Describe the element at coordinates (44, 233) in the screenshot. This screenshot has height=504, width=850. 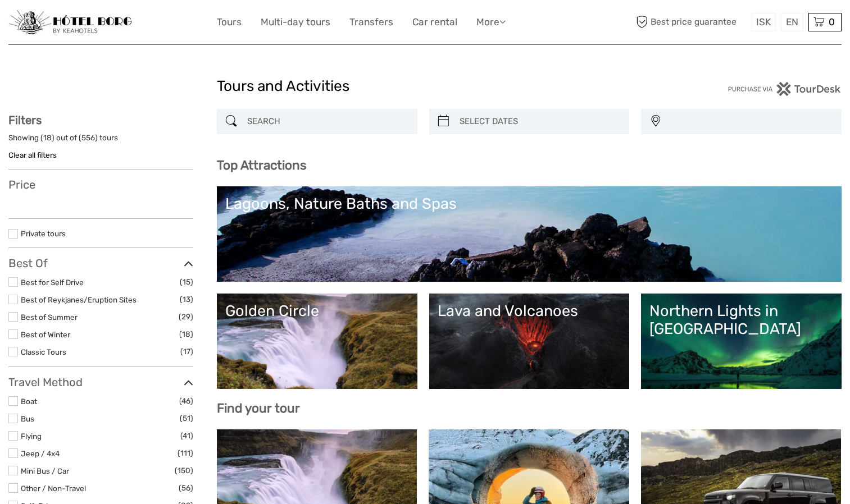
I see `a: Private tours` at that location.